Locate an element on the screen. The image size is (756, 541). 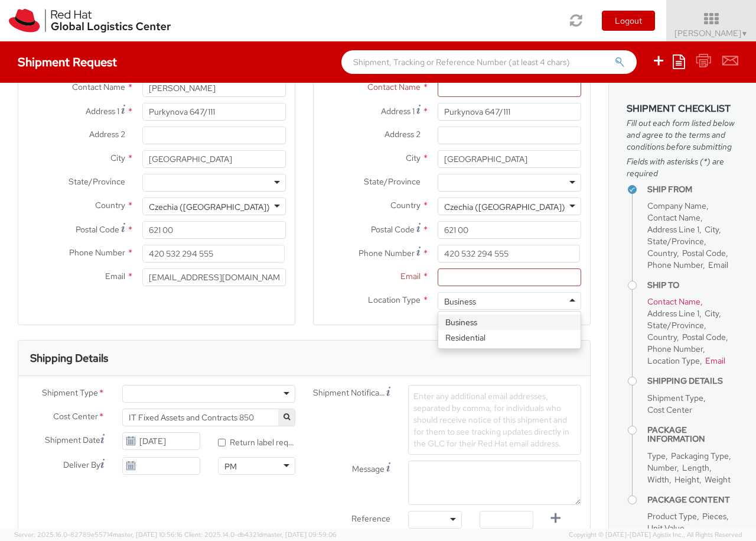
span: Width is located at coordinates (658, 479).